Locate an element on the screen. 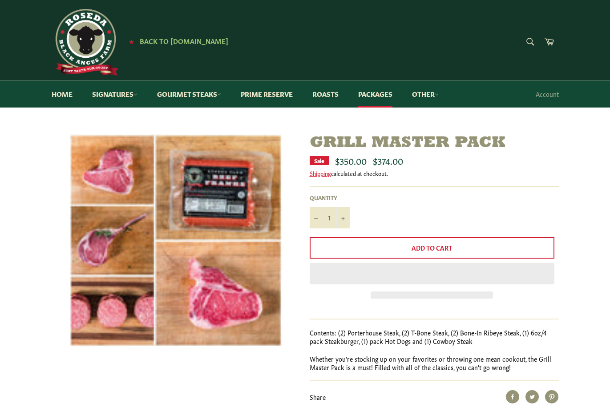 This screenshot has height=415, width=610. p: Contents: (2) Porterhouse Steak, (2) T-Bone Steak, (2) Bone-In Ribeye Steak, (1) 6oz/4 pack Steak... is located at coordinates (434, 337).